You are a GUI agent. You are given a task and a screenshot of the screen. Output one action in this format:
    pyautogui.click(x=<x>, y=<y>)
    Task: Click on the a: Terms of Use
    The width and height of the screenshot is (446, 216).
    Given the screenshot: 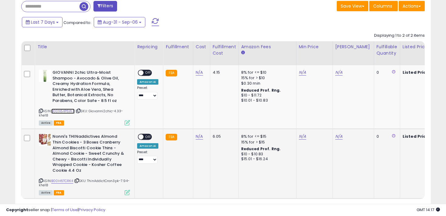 What is the action you would take?
    pyautogui.click(x=65, y=210)
    